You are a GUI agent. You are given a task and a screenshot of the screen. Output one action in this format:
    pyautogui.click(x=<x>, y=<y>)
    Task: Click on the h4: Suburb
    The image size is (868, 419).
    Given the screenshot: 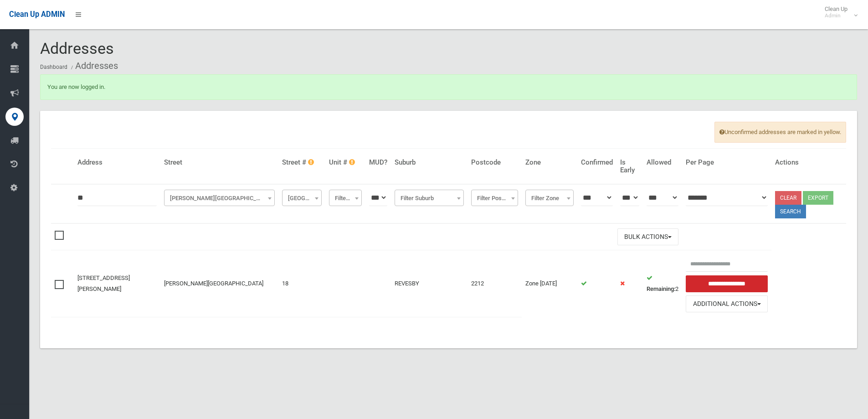 What is the action you would take?
    pyautogui.click(x=429, y=162)
    